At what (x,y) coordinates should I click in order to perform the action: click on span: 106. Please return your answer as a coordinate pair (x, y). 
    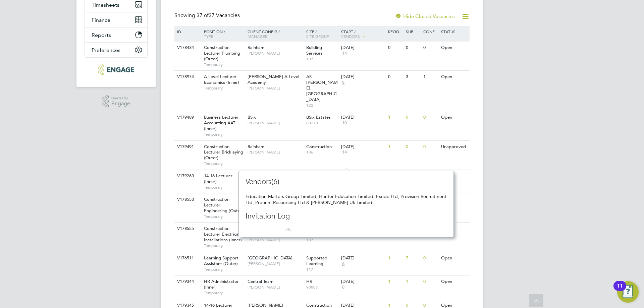
    Looking at the image, I should click on (322, 152).